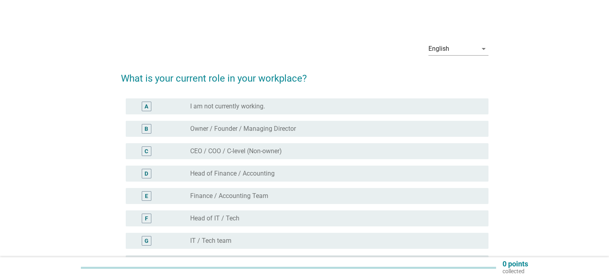 Image resolution: width=609 pixels, height=278 pixels. I want to click on p: collected, so click(515, 271).